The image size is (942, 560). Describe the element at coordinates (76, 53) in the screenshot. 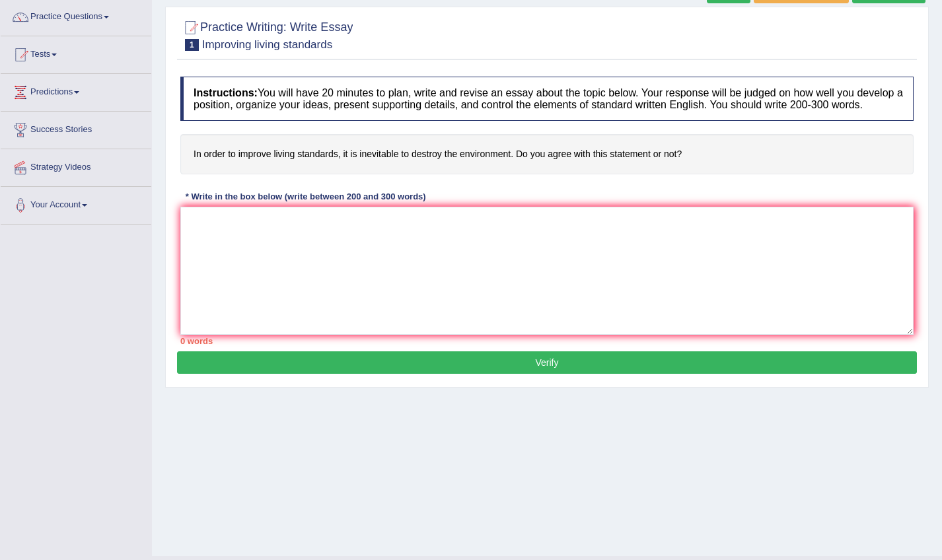

I see `a: Tests` at that location.